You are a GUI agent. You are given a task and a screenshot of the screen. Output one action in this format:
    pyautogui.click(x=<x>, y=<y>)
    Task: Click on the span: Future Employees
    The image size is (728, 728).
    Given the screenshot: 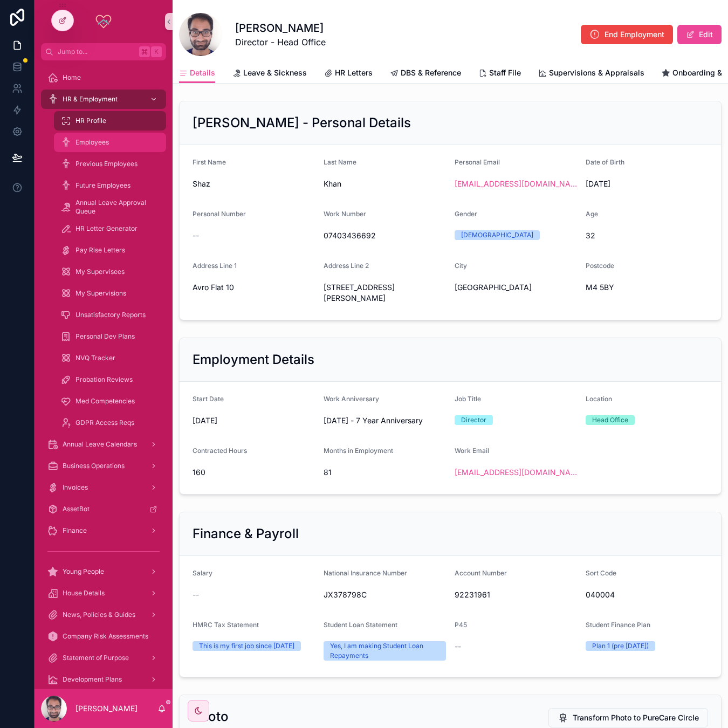 What is the action you would take?
    pyautogui.click(x=103, y=186)
    